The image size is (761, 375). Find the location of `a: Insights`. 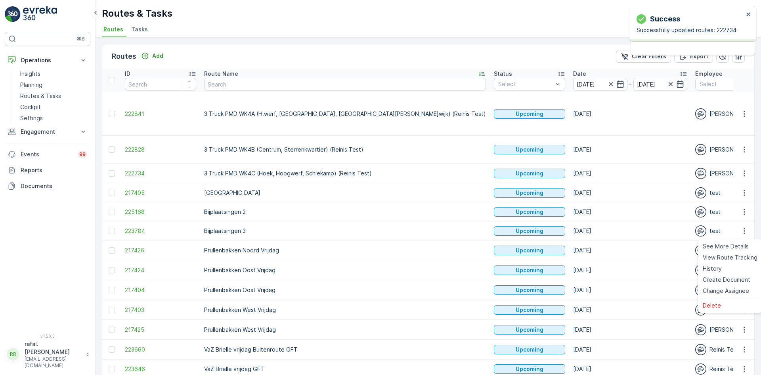

a: Insights is located at coordinates (54, 74).